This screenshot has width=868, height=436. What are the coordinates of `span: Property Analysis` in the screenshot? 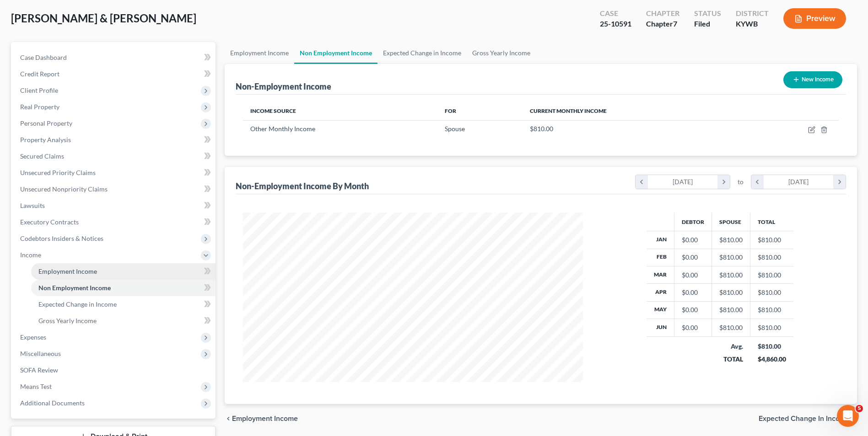 It's located at (46, 140).